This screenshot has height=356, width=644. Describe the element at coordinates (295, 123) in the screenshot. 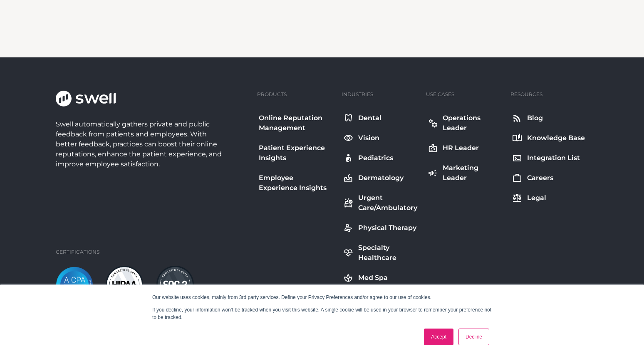

I see `div: Online Reputation Management` at that location.